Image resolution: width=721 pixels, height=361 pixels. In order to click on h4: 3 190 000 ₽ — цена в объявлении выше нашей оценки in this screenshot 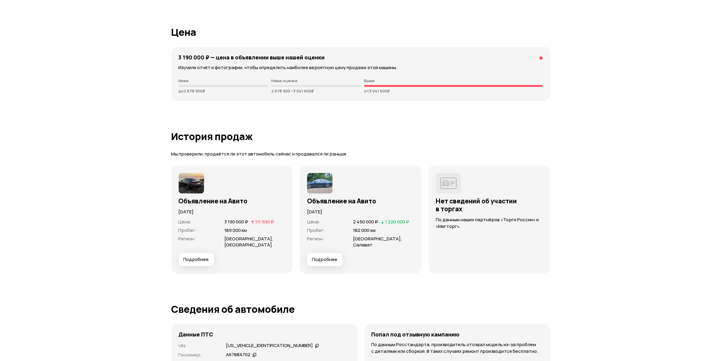, I will do `click(252, 57)`.